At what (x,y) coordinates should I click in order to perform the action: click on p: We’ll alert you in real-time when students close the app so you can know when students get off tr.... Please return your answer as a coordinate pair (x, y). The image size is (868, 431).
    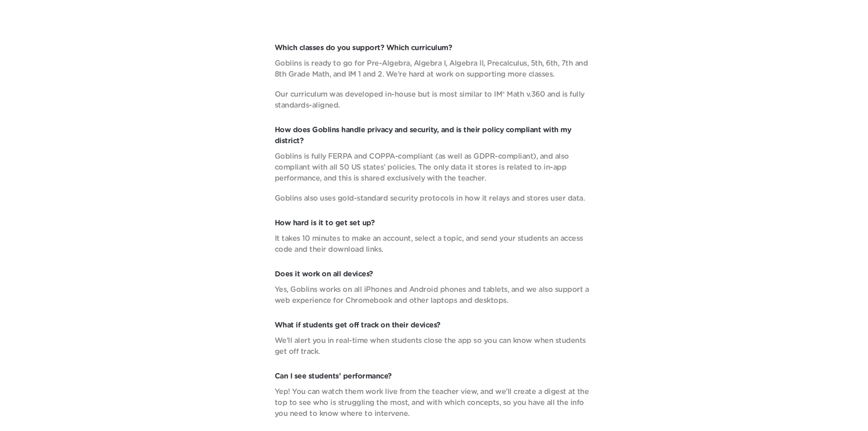
    Looking at the image, I should click on (434, 346).